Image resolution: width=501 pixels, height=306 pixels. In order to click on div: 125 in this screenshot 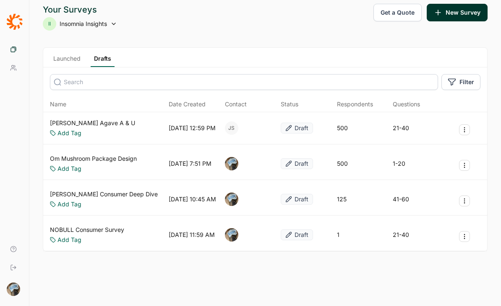, I will do `click(341, 200)`.